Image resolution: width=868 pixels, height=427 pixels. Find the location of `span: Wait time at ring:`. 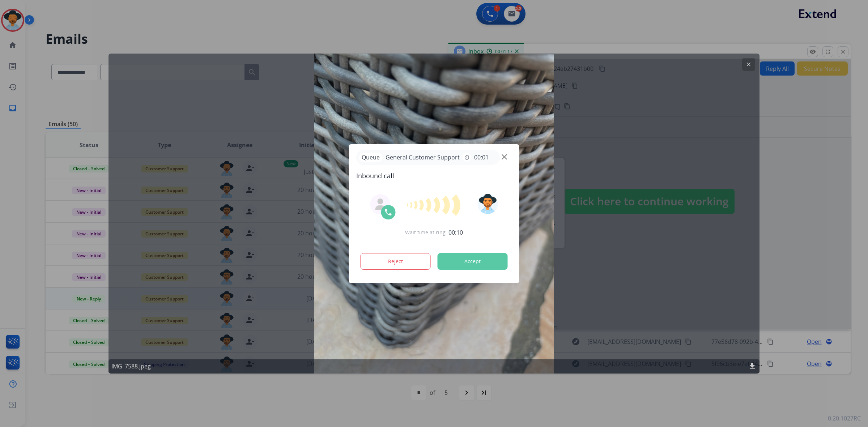

span: Wait time at ring: is located at coordinates (426, 233).